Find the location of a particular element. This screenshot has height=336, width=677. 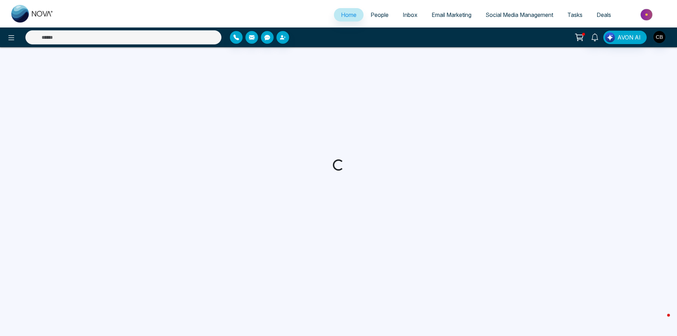

a: Social Media Management is located at coordinates (519, 15).